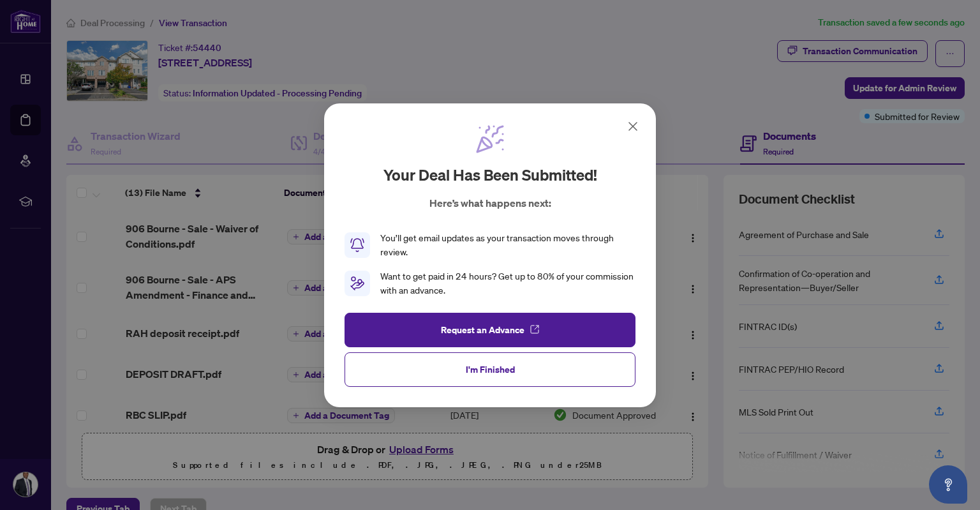 Image resolution: width=980 pixels, height=510 pixels. What do you see at coordinates (490, 203) in the screenshot?
I see `p: Here’s what happens next:` at bounding box center [490, 203].